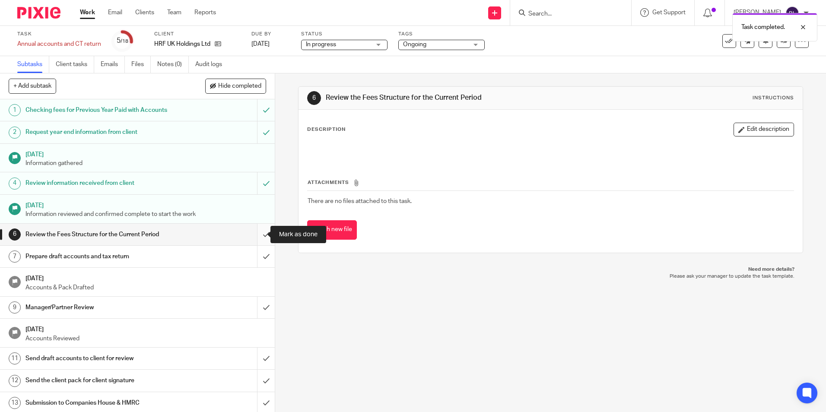 The height and width of the screenshot is (412, 826). Describe the element at coordinates (326, 130) in the screenshot. I see `p: Description` at that location.